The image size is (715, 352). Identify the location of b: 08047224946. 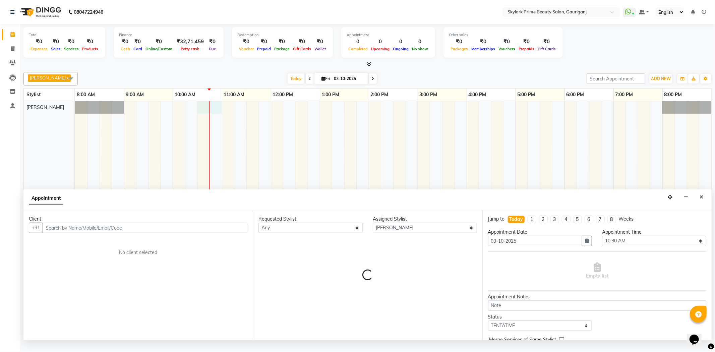
(88, 12).